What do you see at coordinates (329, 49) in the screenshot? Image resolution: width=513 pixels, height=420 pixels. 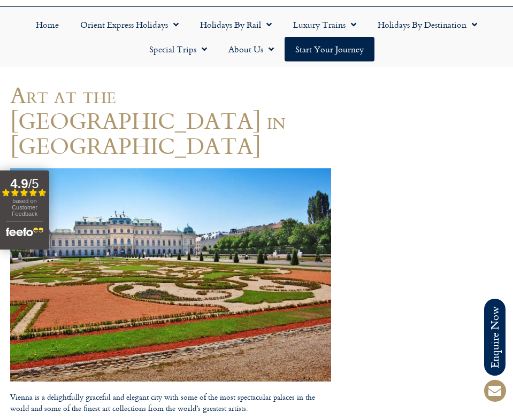 I see `a: Start your Journey` at bounding box center [329, 49].